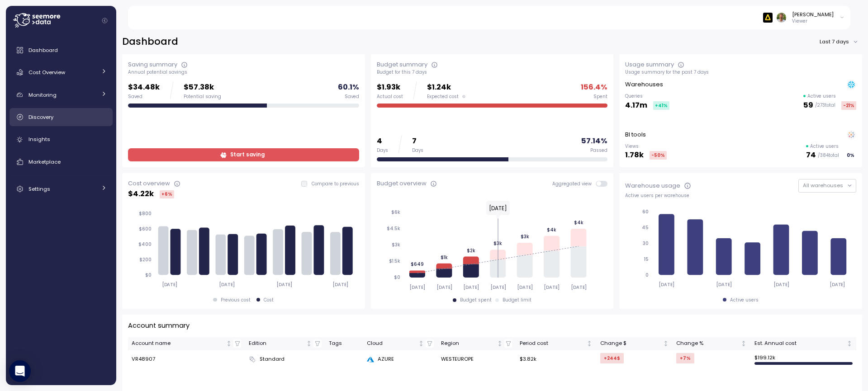  What do you see at coordinates (848, 105) in the screenshot?
I see `div: -21 %` at bounding box center [848, 105].